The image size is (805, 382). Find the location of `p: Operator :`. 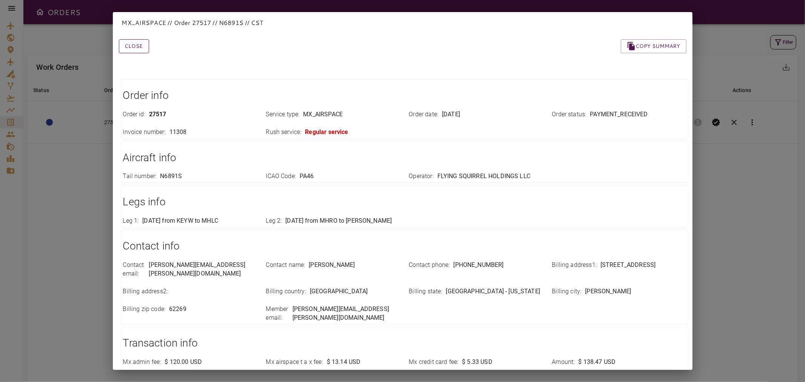

p: Operator : is located at coordinates (421, 176).